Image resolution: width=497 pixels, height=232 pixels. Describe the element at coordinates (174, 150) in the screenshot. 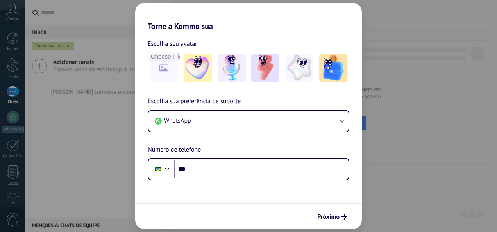

I see `span: Número de telefone` at that location.